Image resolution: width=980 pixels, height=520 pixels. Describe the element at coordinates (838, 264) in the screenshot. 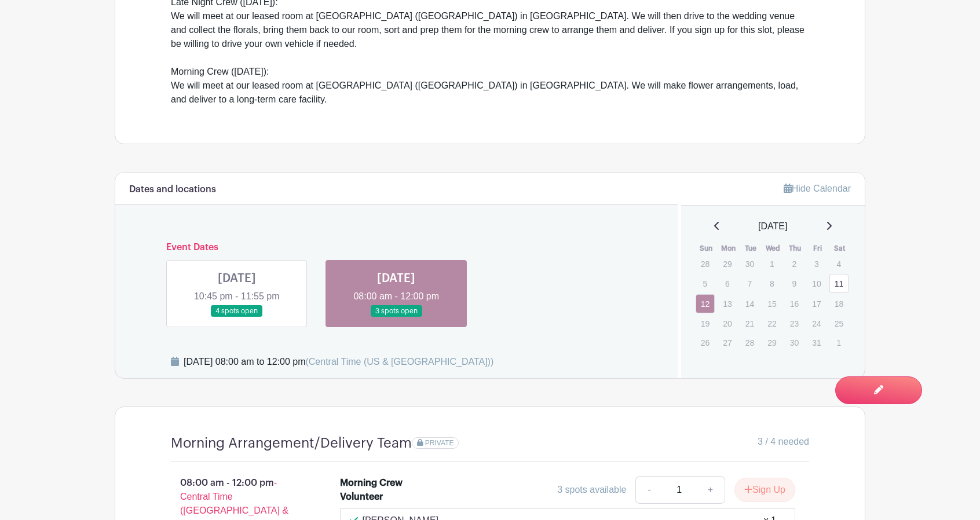

I see `p: 4` at that location.